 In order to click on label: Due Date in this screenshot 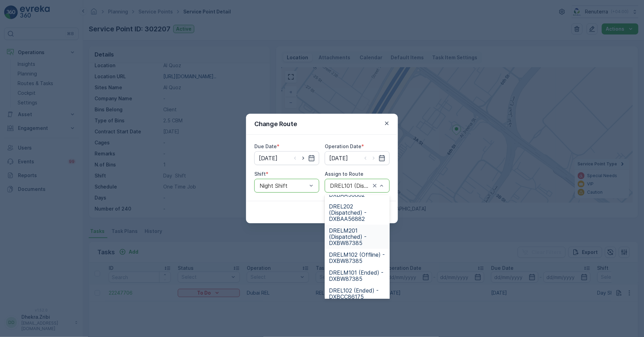, I will do `click(265, 146)`.